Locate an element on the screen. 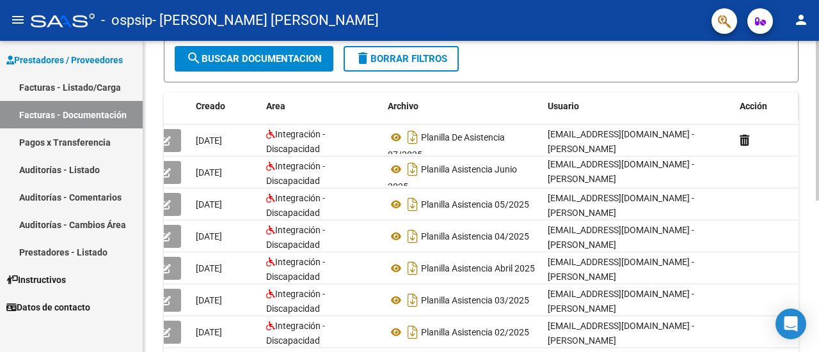  span: Planilla De Asistencia 07/2025 is located at coordinates (446, 146).